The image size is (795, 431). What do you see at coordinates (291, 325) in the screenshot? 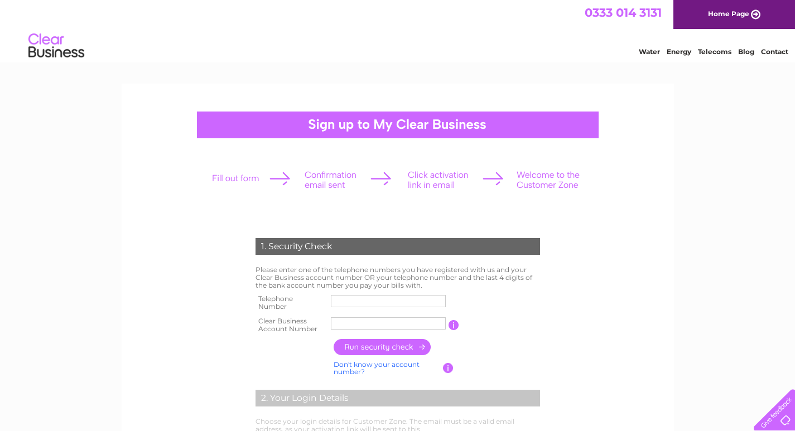
I see `th: Clear Business Account Number` at bounding box center [291, 325].